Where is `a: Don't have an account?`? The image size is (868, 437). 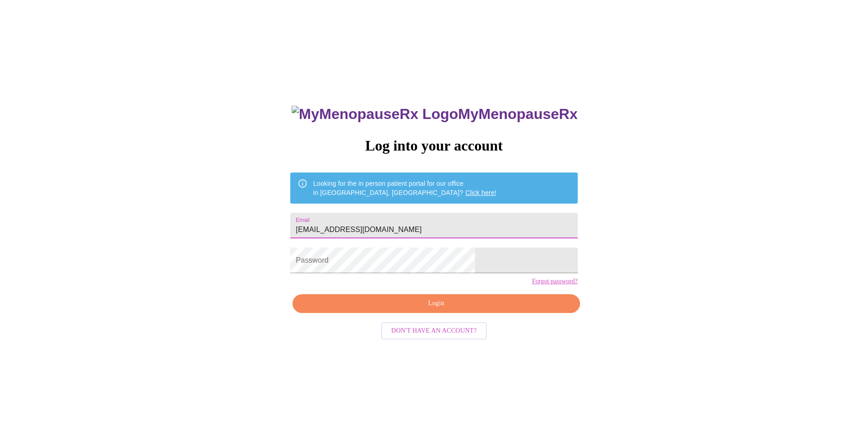 a: Don't have an account? is located at coordinates (434, 330).